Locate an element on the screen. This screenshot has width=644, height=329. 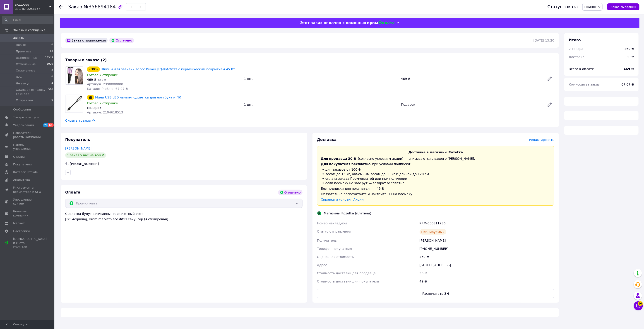
span: 73 is located at coordinates (45, 125).